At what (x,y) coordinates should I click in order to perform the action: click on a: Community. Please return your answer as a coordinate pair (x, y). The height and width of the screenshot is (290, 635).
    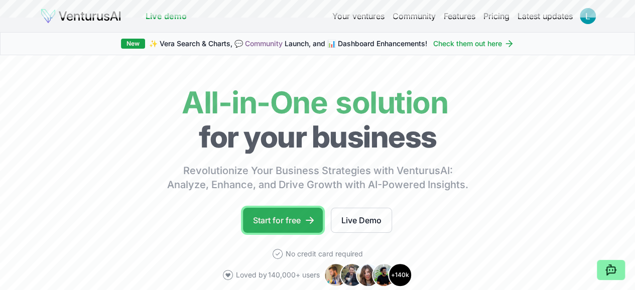
    Looking at the image, I should click on (264, 43).